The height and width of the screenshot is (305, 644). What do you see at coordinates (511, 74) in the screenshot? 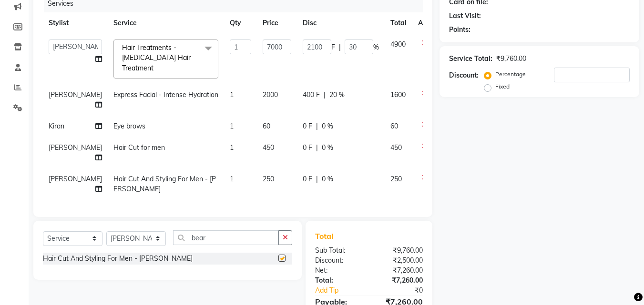
I see `label: Percentage` at bounding box center [511, 74].